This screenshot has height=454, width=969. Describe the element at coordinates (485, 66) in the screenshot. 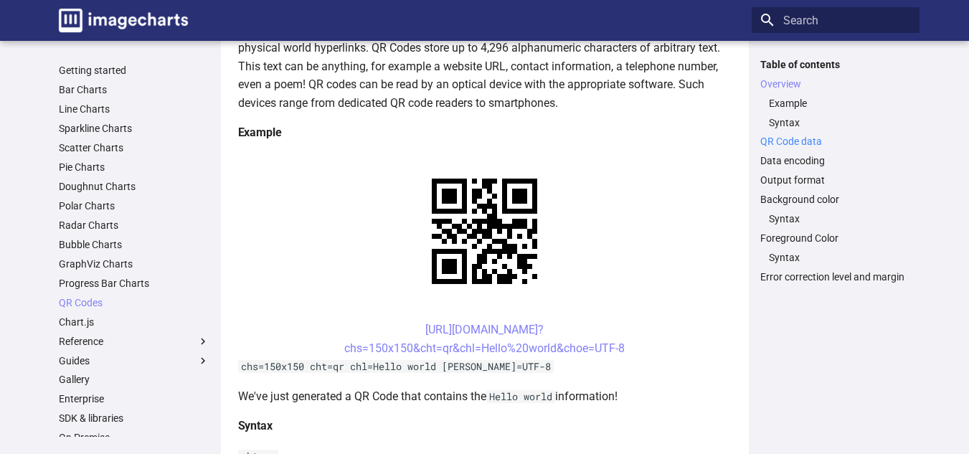

I see `p: QR codes are a popular type of two-dimensional barcode. They are also known as hardlinks or physi...` at that location.